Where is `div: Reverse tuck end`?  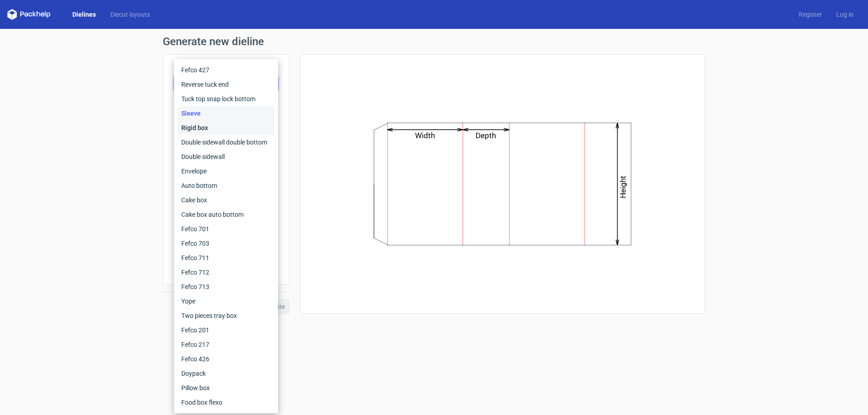
div: Reverse tuck end is located at coordinates (226, 84).